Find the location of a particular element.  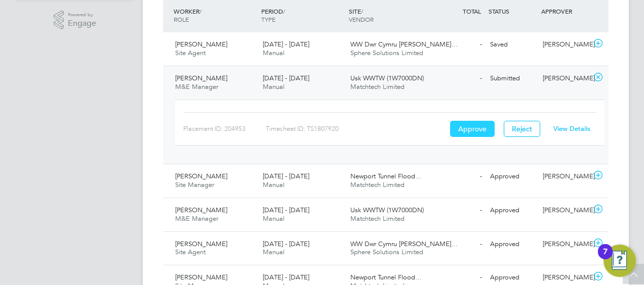

a: View Details is located at coordinates (572, 129).